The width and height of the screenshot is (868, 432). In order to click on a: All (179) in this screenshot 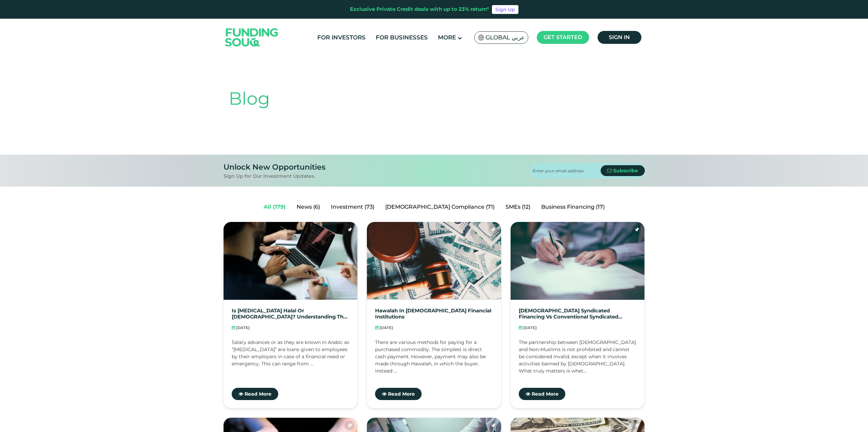, I will do `click(275, 207)`.